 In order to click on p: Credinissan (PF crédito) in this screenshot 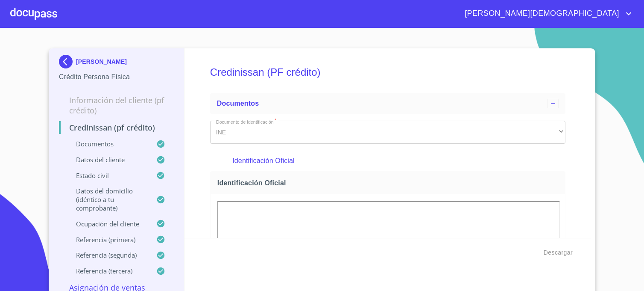, I will do `click(116, 128)`.